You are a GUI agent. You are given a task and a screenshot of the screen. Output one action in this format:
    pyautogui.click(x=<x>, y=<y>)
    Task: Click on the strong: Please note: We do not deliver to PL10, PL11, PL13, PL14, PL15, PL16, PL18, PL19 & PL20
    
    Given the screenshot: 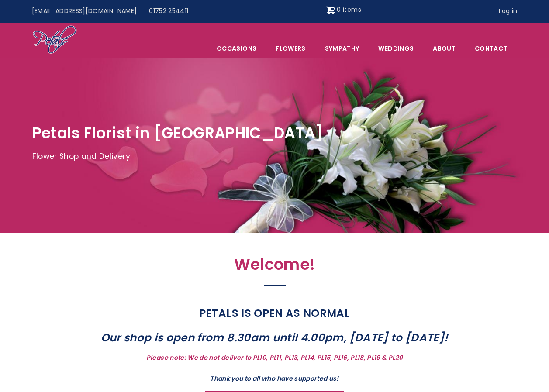 What is the action you would take?
    pyautogui.click(x=274, y=357)
    